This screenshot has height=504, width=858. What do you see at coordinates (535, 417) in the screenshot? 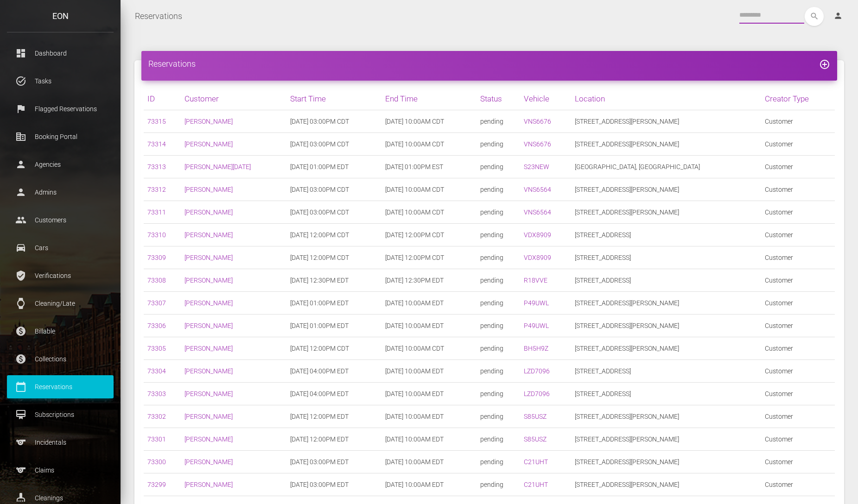
I see `a: S85USZ` at bounding box center [535, 417].